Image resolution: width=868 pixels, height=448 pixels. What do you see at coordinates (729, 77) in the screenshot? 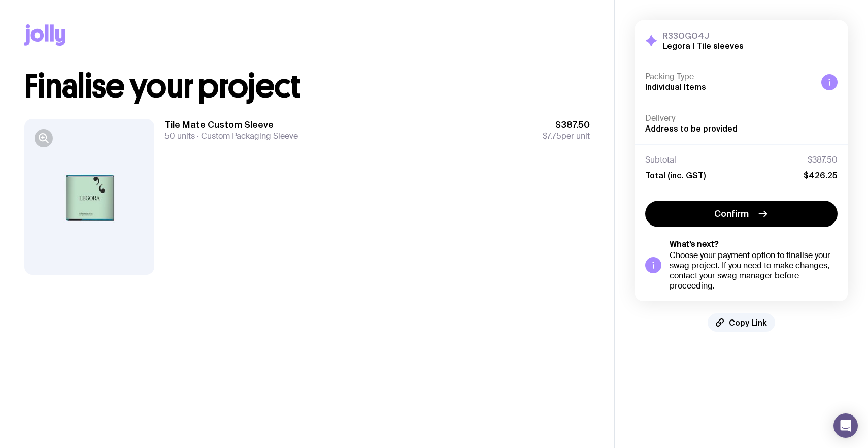
I see `h4: Packing Type` at bounding box center [729, 77].